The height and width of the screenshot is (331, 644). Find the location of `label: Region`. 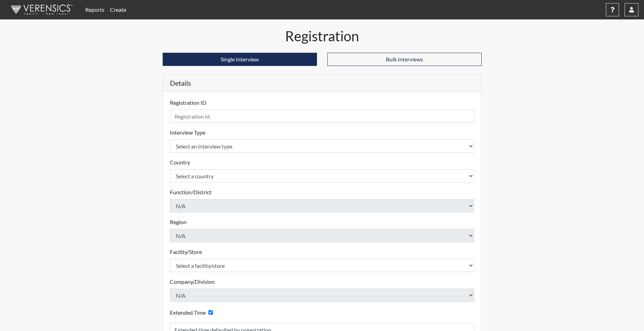

label: Region is located at coordinates (178, 222).